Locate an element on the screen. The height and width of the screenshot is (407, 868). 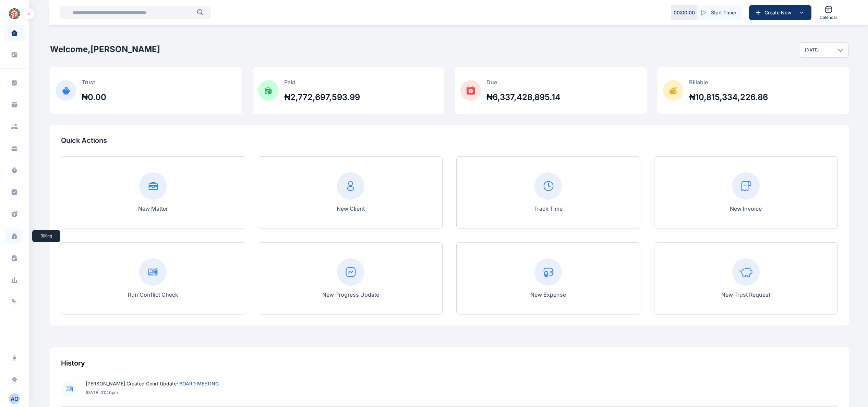
p: New Invoice is located at coordinates (745, 208).